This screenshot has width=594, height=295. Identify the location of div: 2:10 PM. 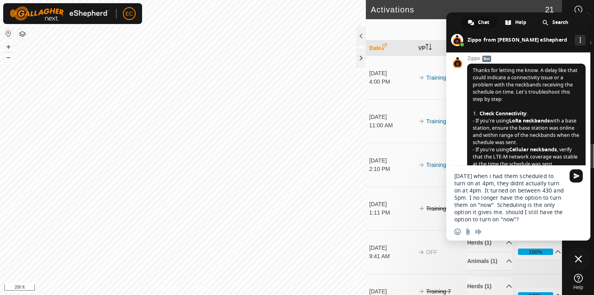
(391, 169).